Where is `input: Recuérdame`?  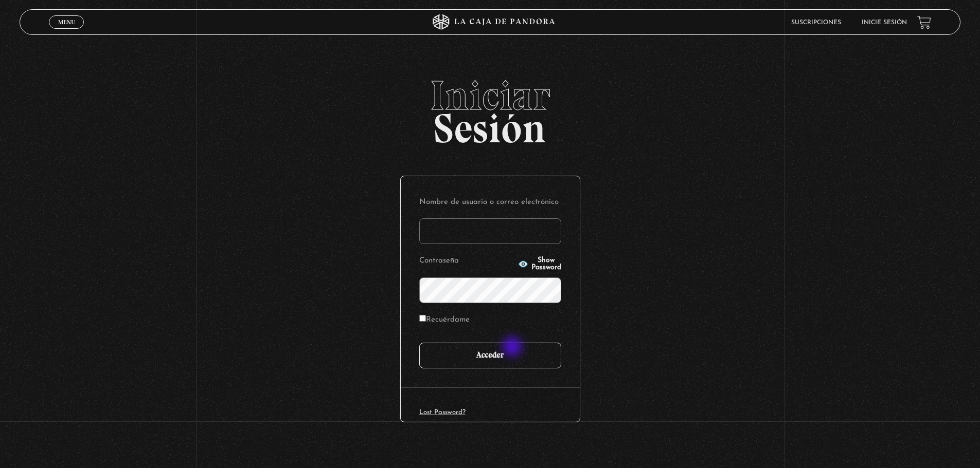
input: Recuérdame is located at coordinates (423, 318).